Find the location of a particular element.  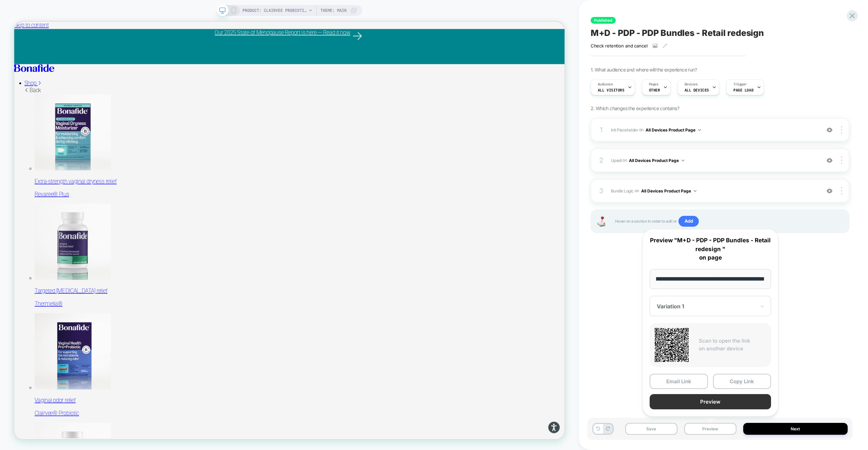

span: M+D - PDP - PDP Bundles - Retail redesign is located at coordinates (677, 33).